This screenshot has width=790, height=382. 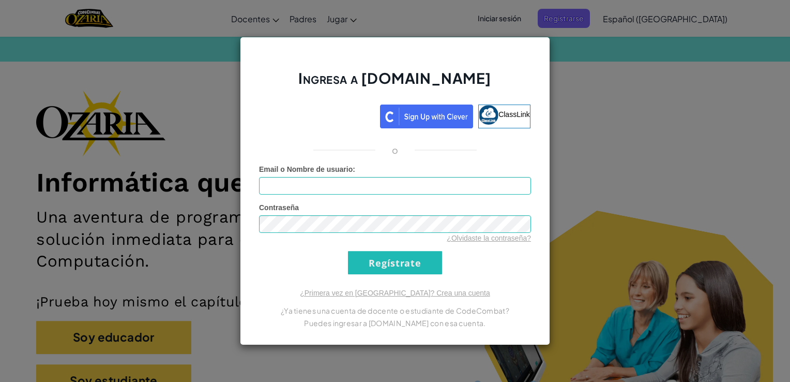 I want to click on span: Contraseña, so click(x=279, y=207).